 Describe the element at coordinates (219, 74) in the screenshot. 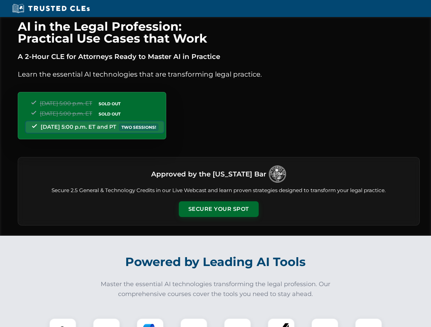

I see `p: Learn the essential AI technologies that are transforming legal practice.` at that location.